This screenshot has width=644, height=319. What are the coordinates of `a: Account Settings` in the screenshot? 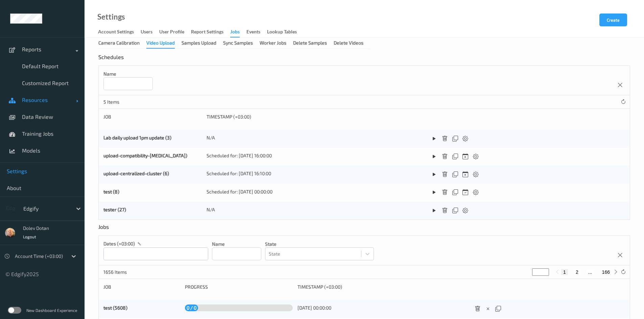 It's located at (119, 32).